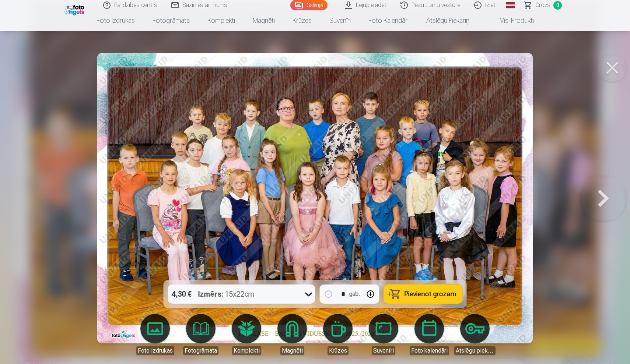 The height and width of the screenshot is (364, 630). What do you see at coordinates (543, 5) in the screenshot?
I see `span: Grozs` at bounding box center [543, 5].